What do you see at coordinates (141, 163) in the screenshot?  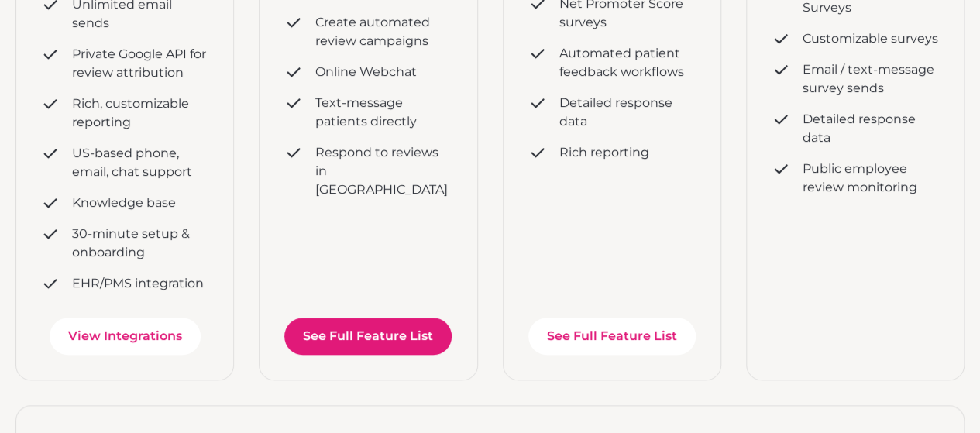 I see `div: US-based phone, email, chat support` at bounding box center [141, 163].